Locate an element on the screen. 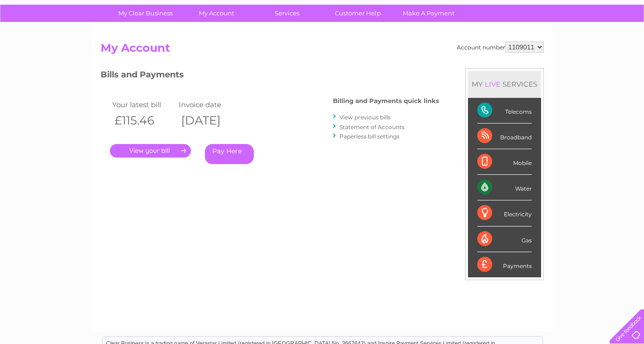  h2: My Account is located at coordinates (322, 50).